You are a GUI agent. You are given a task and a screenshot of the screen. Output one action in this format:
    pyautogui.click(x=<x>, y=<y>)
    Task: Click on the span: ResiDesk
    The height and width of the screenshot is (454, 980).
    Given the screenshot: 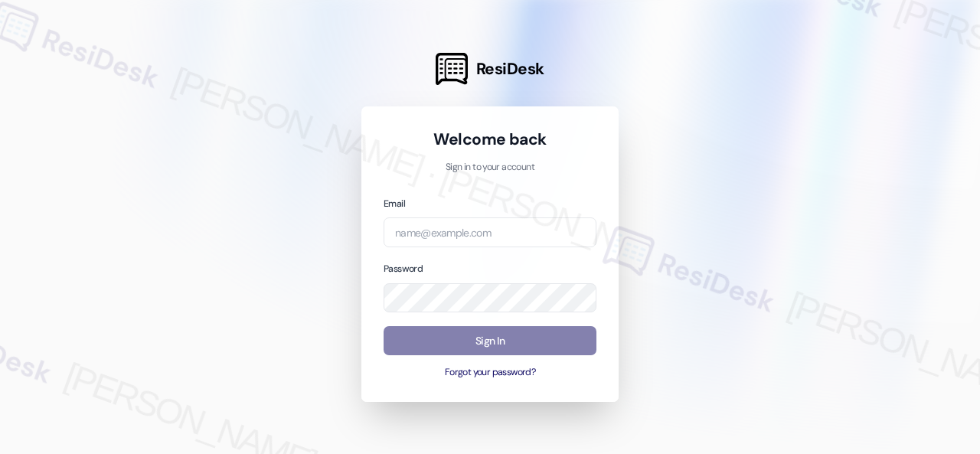 What is the action you would take?
    pyautogui.click(x=510, y=69)
    